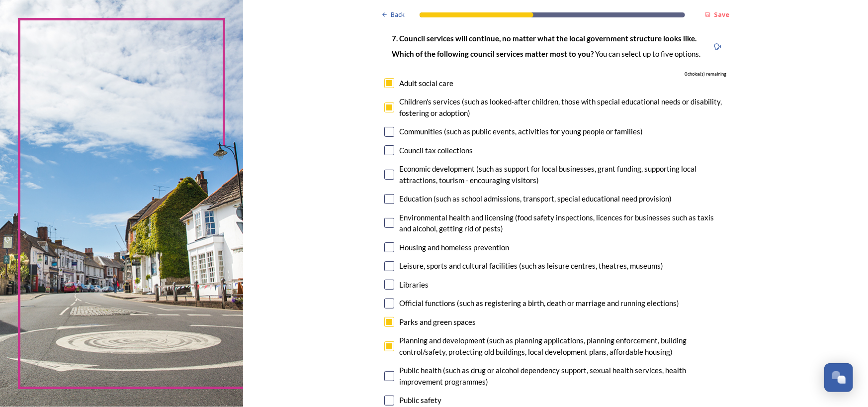  Describe the element at coordinates (436, 150) in the screenshot. I see `div: Council tax collections` at that location.